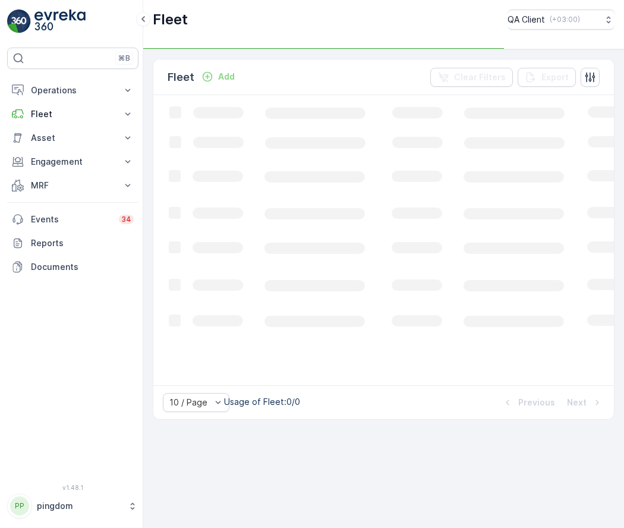 The image size is (624, 528). Describe the element at coordinates (528, 402) in the screenshot. I see `button: Previous` at that location.